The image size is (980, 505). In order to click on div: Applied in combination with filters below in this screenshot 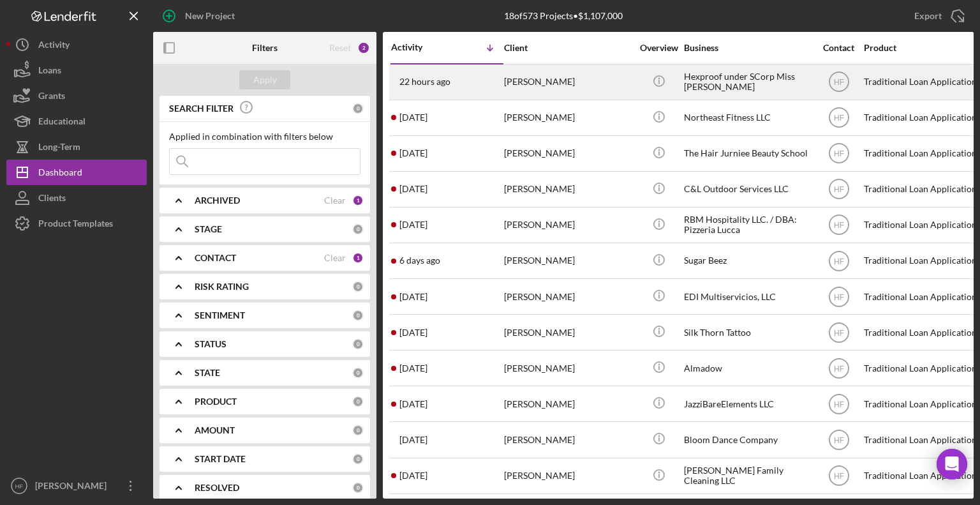, I will do `click(265, 137)`.